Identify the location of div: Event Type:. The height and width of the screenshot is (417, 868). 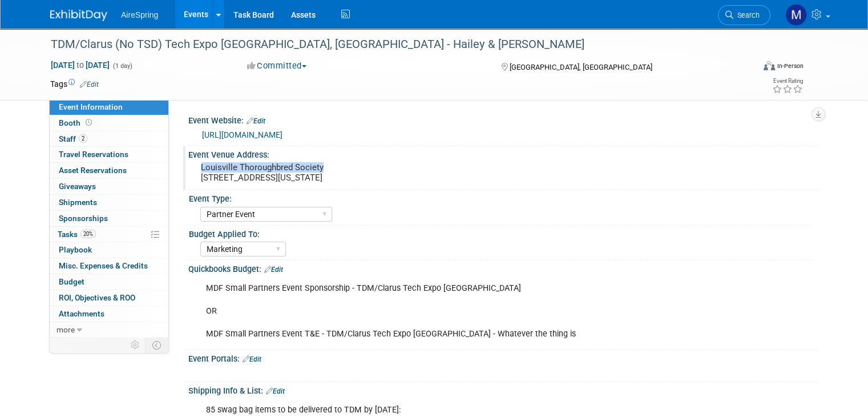
(501, 197).